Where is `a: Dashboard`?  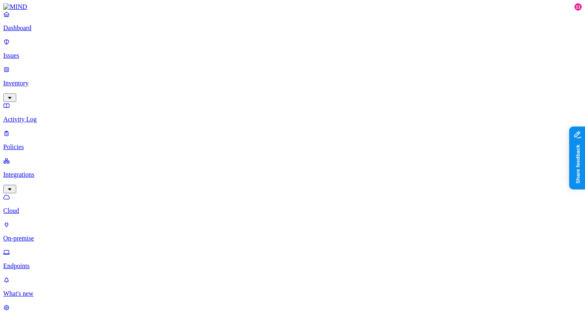 a: Dashboard is located at coordinates (293, 21).